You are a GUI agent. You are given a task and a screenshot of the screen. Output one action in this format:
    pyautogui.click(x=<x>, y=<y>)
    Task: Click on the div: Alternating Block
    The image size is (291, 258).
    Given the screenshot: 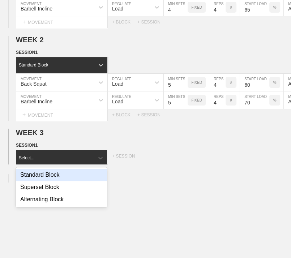 What is the action you would take?
    pyautogui.click(x=61, y=200)
    